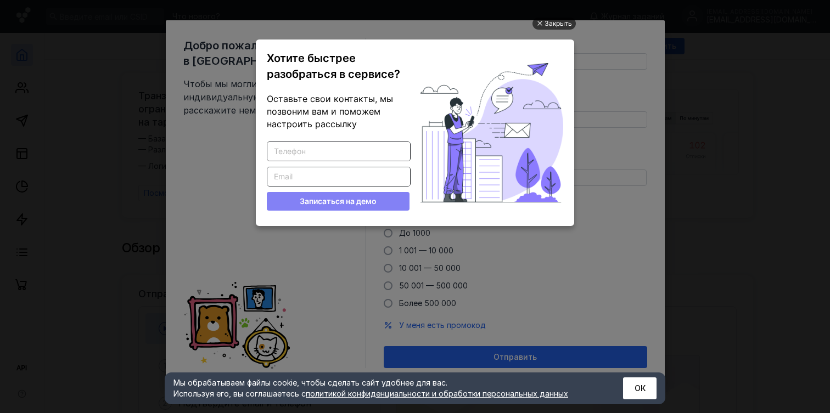  What do you see at coordinates (339, 151) in the screenshot?
I see `input: Телефон` at bounding box center [339, 151].